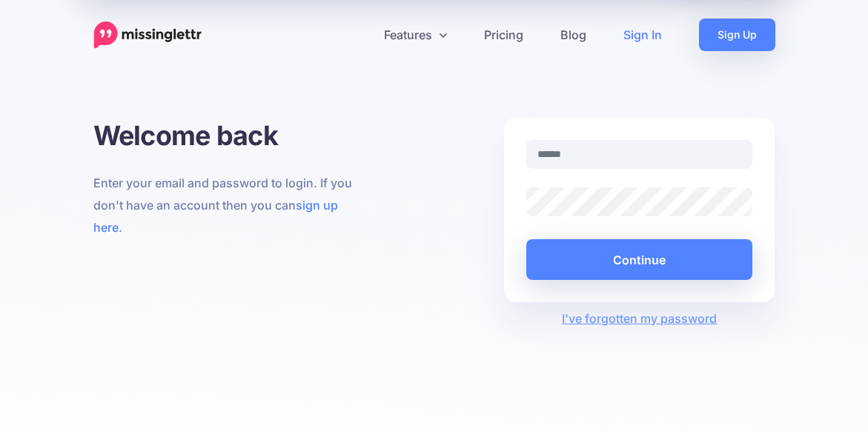 The image size is (868, 431). I want to click on a: I've forgotten my password, so click(639, 319).